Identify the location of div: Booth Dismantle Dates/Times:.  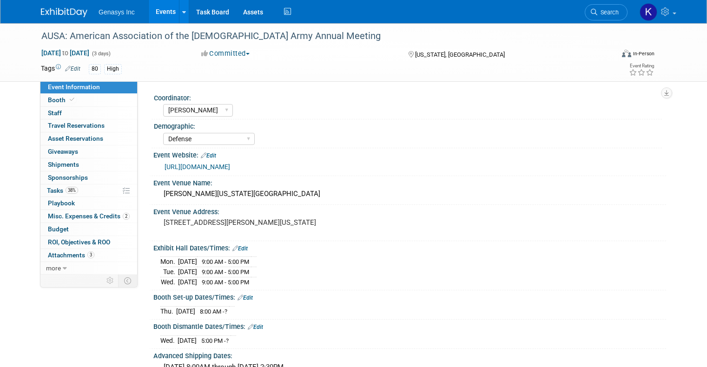
(410, 326).